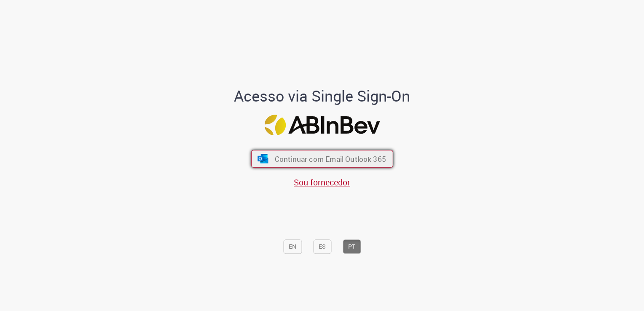 This screenshot has width=644, height=311. Describe the element at coordinates (351, 247) in the screenshot. I see `button: PT` at that location.